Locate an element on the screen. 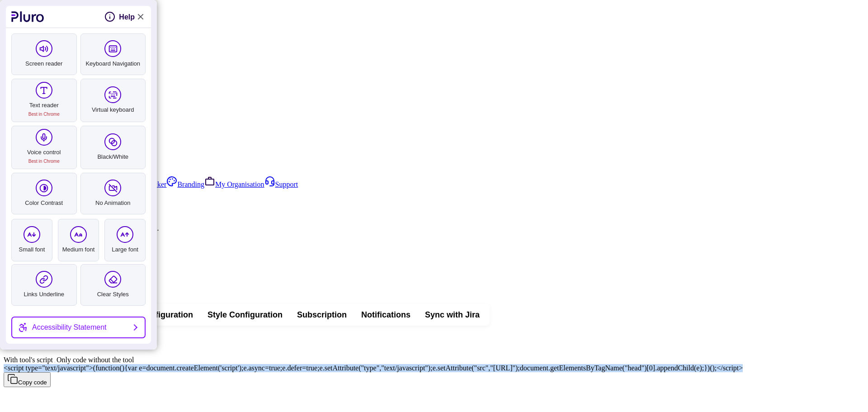 Image resolution: width=868 pixels, height=412 pixels. span: Text reader is located at coordinates (44, 110).